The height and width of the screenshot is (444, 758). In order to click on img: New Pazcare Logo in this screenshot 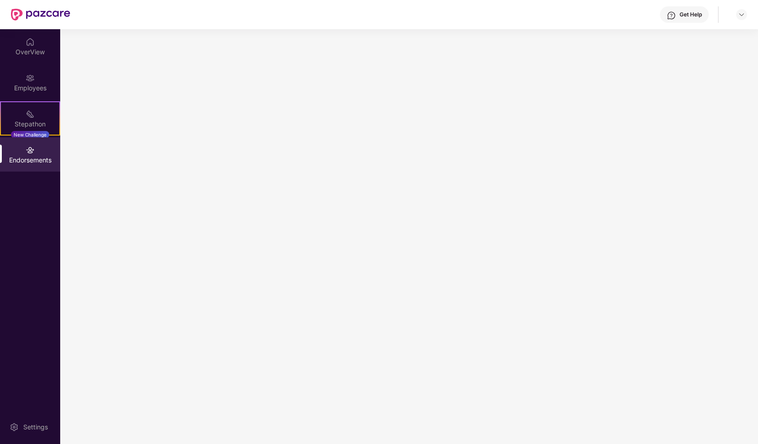, I will do `click(41, 15)`.